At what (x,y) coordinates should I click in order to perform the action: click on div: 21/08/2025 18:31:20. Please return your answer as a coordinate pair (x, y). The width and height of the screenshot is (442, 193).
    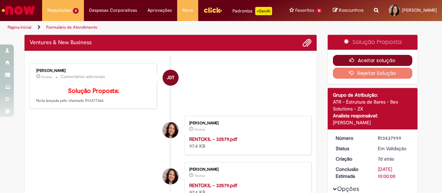
    Looking at the image, I should click on (394, 159).